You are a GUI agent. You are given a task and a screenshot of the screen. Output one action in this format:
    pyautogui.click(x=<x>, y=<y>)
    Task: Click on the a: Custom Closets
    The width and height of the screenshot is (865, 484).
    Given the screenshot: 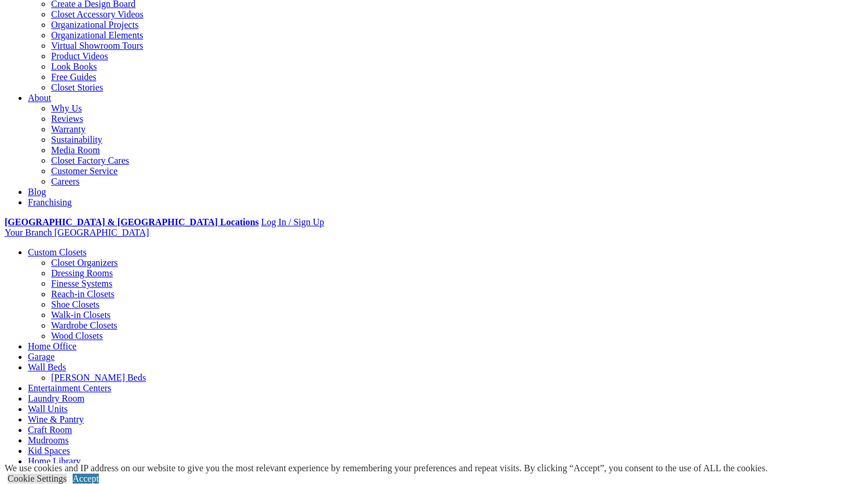 What is the action you would take?
    pyautogui.click(x=57, y=252)
    